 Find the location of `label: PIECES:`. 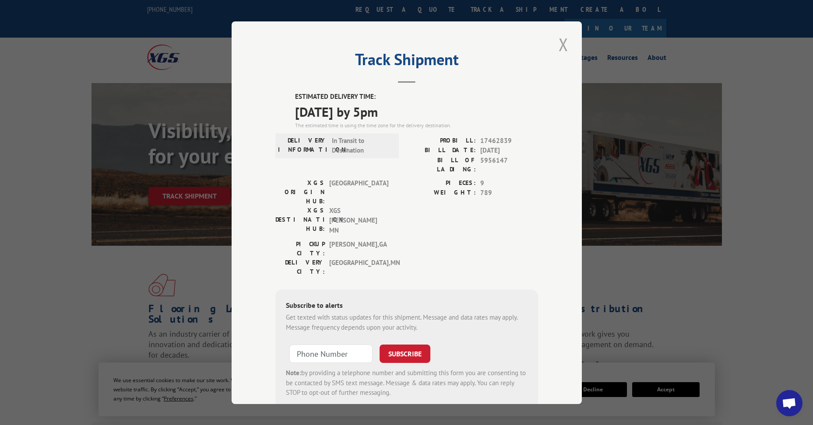

label: PIECES: is located at coordinates (441, 183).